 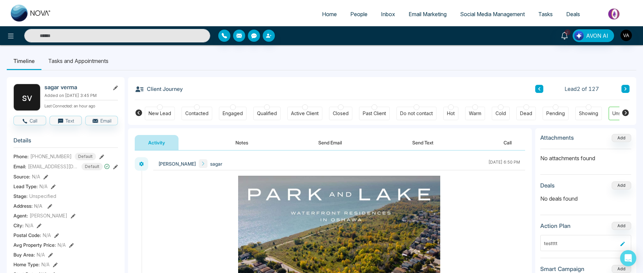 I want to click on span: Email:, so click(x=20, y=166).